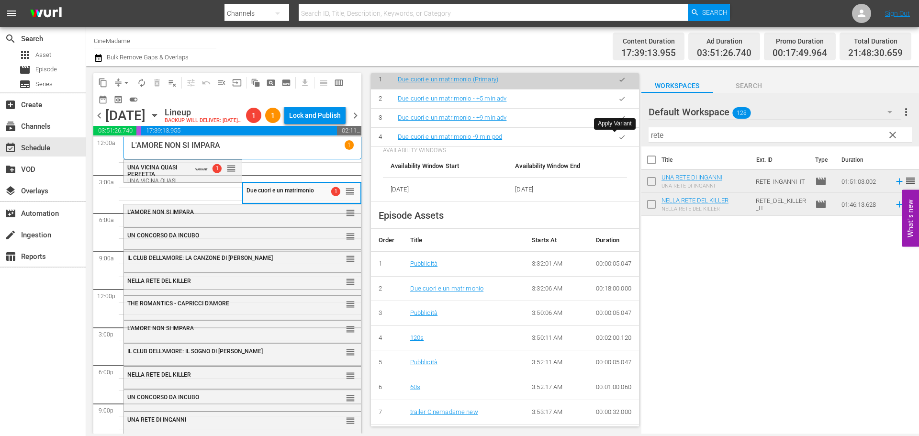  Describe the element at coordinates (556, 338) in the screenshot. I see `td: 3:50:11 AM` at that location.